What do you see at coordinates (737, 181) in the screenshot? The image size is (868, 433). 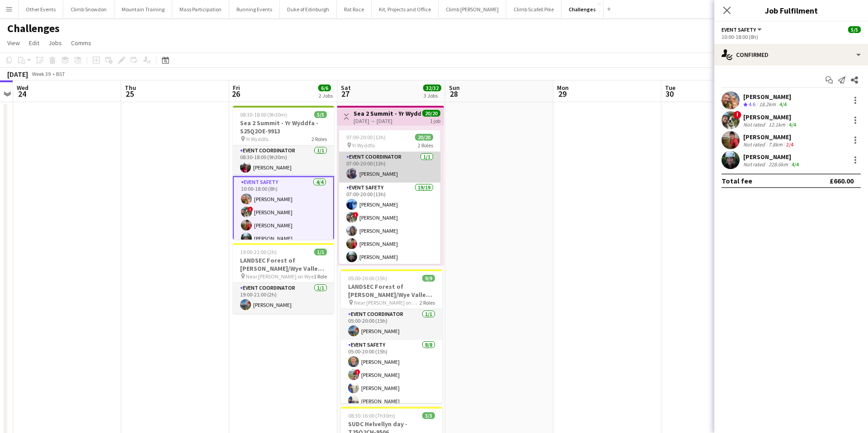 I see `div: Total fee` at bounding box center [737, 181].